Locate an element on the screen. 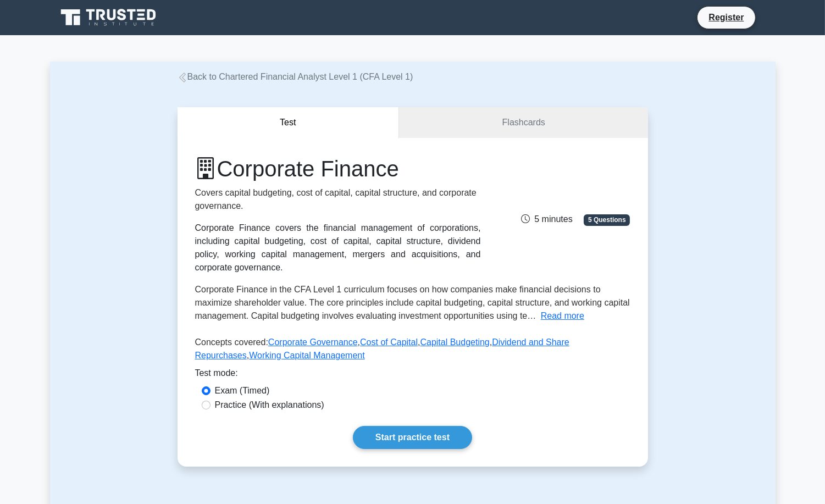 This screenshot has width=825, height=504. span: Corporate Finance in the CFA Level 1 curriculum focuses on how companies make financial decisions... is located at coordinates (412, 302).